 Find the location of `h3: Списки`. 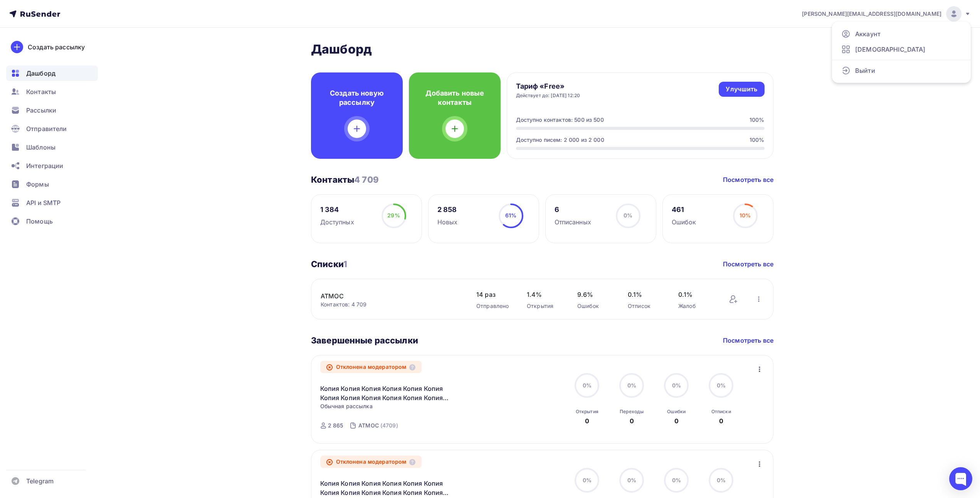

h3: Списки is located at coordinates (329, 264).